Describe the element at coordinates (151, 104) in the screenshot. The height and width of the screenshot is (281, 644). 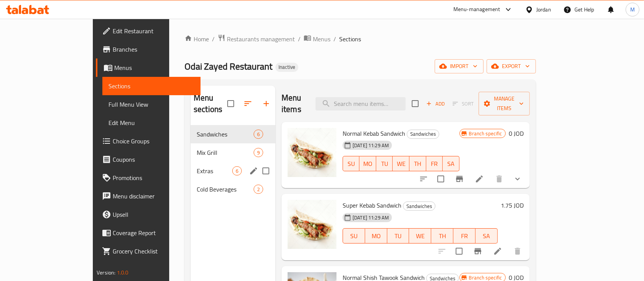
I see `a: Full Menu View` at that location.